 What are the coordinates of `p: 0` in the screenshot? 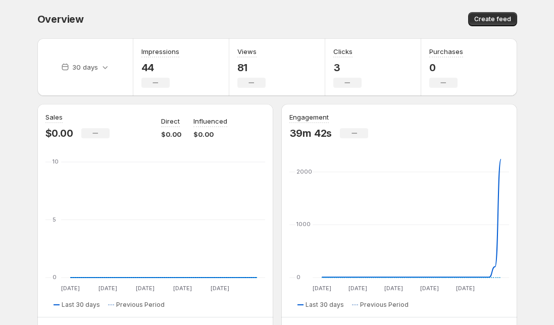 It's located at (446, 68).